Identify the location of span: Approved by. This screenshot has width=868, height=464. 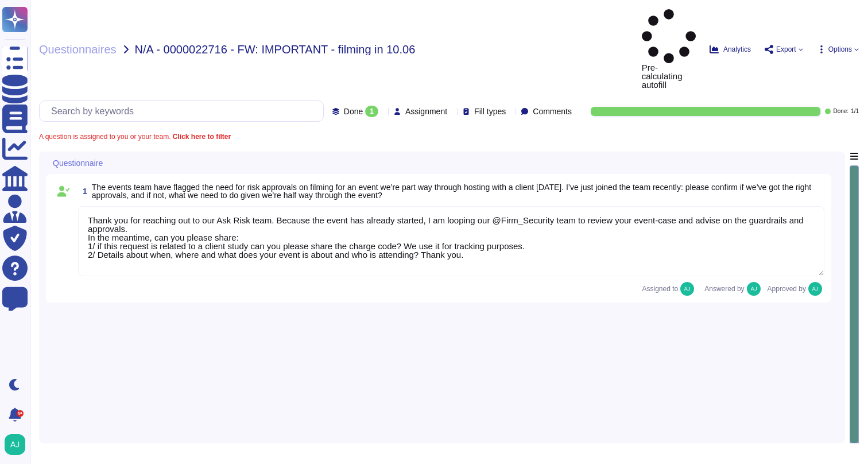
(786, 289).